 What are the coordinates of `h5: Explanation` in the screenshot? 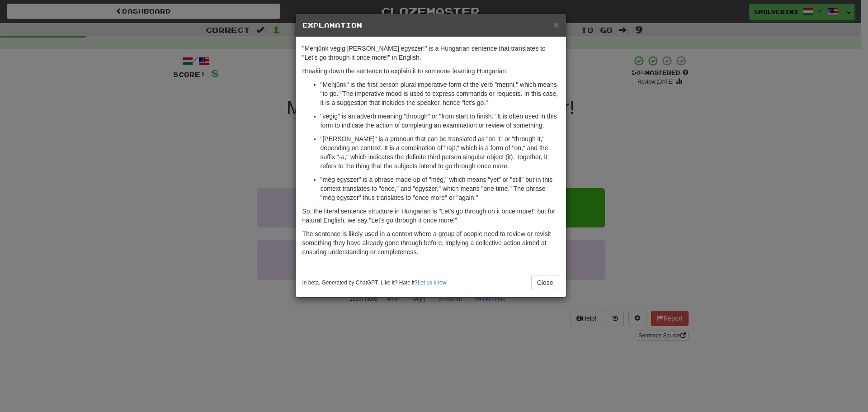 It's located at (431, 25).